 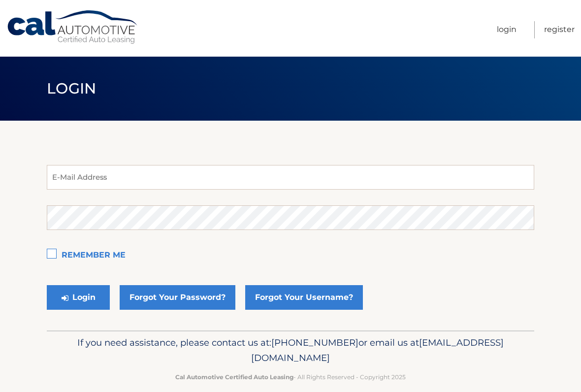 I want to click on a: Forgot Your Password?, so click(x=177, y=297).